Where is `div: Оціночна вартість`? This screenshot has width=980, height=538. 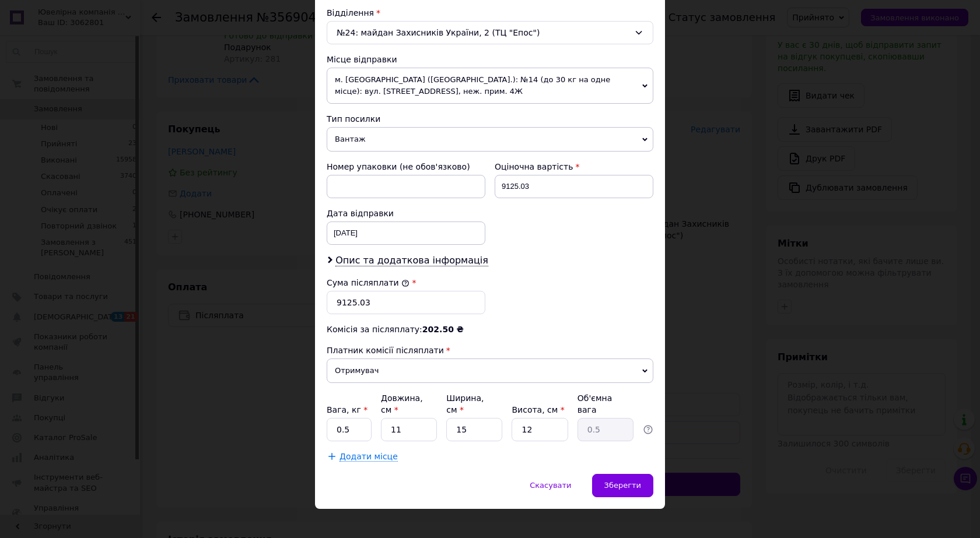
div: Оціночна вартість is located at coordinates (574, 167).